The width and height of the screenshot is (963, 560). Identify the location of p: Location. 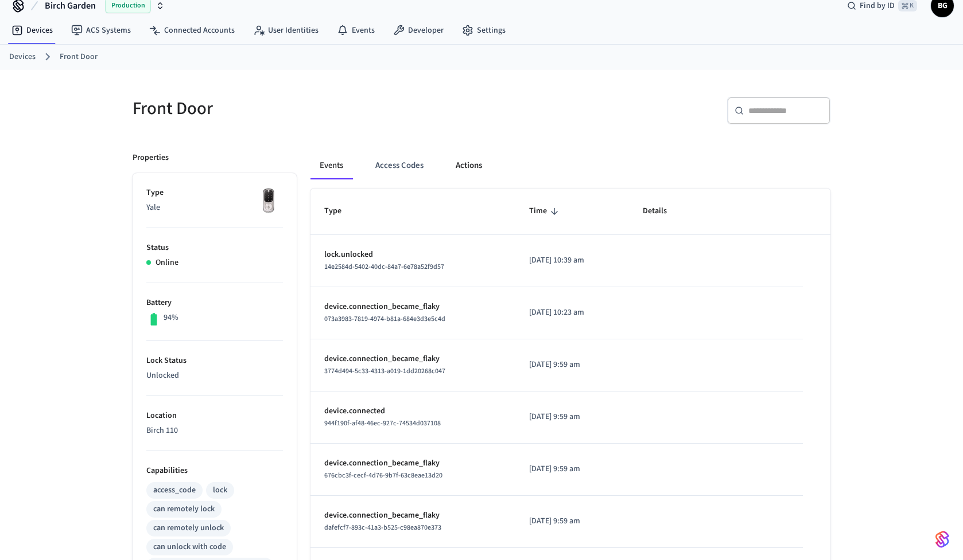
(214, 416).